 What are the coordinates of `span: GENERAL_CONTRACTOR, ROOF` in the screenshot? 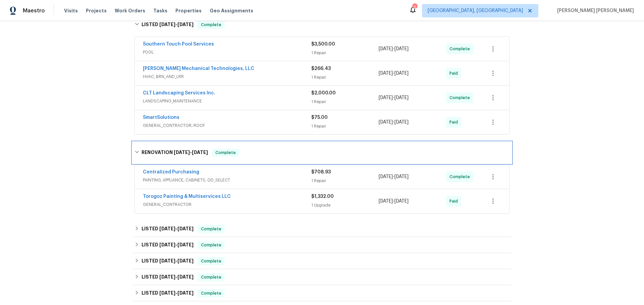 It's located at (227, 126).